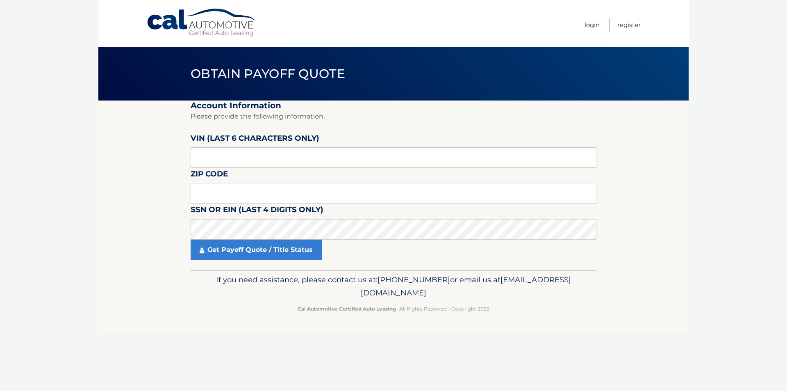  What do you see at coordinates (347, 308) in the screenshot?
I see `strong: Cal Automotive Certified Auto Leasing` at bounding box center [347, 308].